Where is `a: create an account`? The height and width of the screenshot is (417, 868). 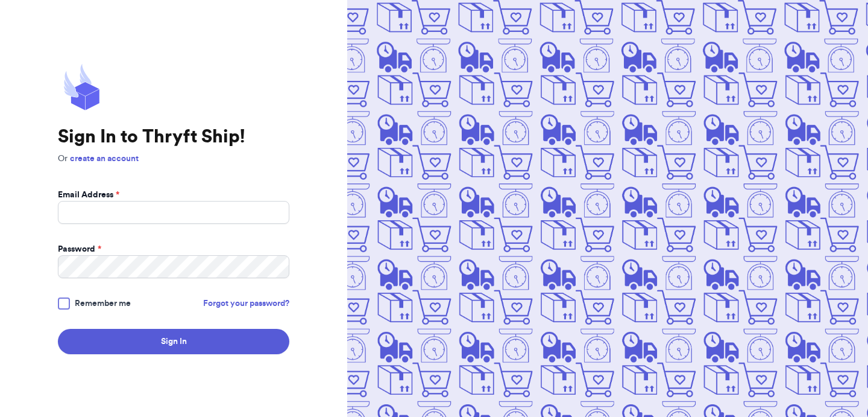 a: create an account is located at coordinates (104, 159).